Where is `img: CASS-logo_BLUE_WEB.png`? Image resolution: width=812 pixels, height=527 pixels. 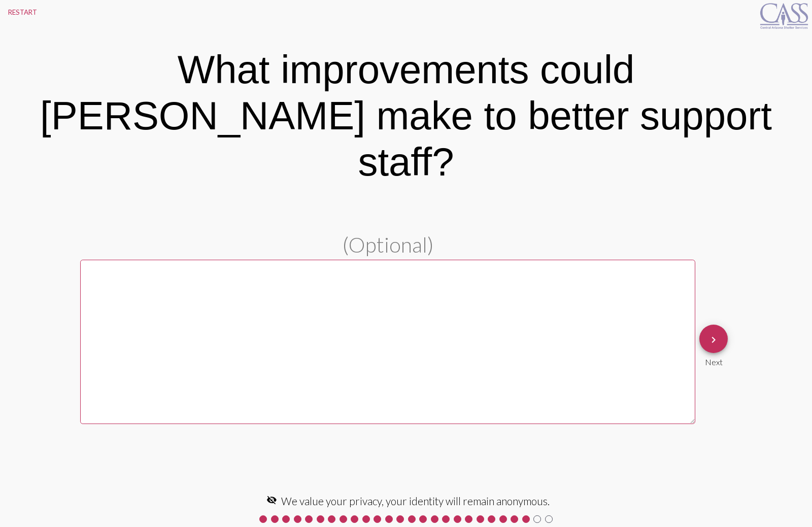 img: CASS-logo_BLUE_WEB.png is located at coordinates (784, 16).